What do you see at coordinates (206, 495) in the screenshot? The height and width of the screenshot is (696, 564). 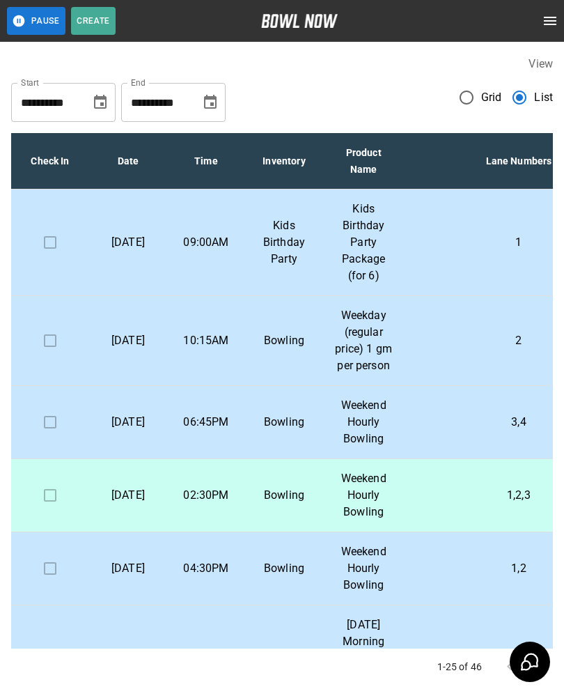 I see `p: 02:30PM` at bounding box center [206, 495].